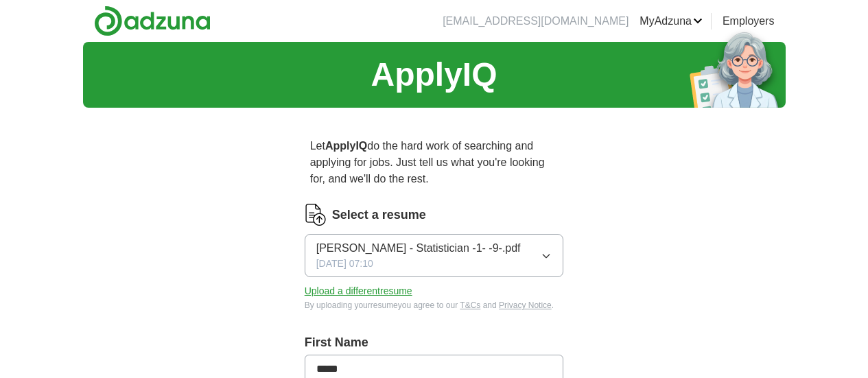 This screenshot has height=378, width=868. What do you see at coordinates (358, 291) in the screenshot?
I see `button: Upload a differentresume` at bounding box center [358, 291].